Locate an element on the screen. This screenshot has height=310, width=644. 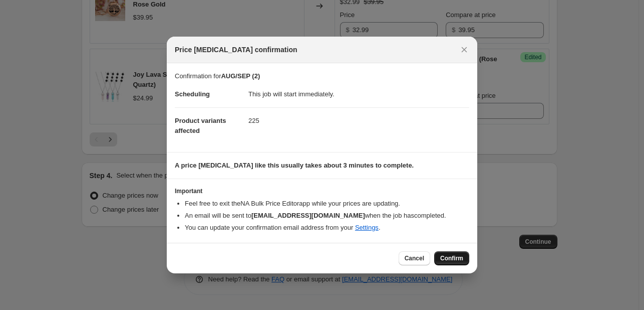
span: Product variants affected is located at coordinates (200, 125).